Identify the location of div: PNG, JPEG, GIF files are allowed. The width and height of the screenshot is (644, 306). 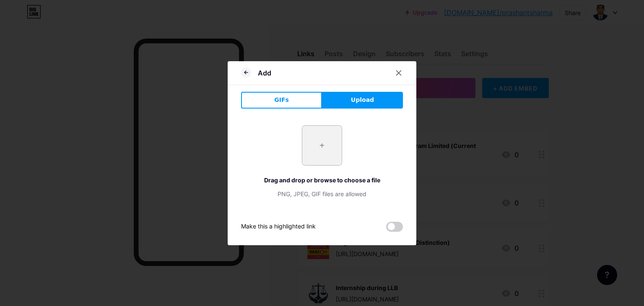
(322, 194).